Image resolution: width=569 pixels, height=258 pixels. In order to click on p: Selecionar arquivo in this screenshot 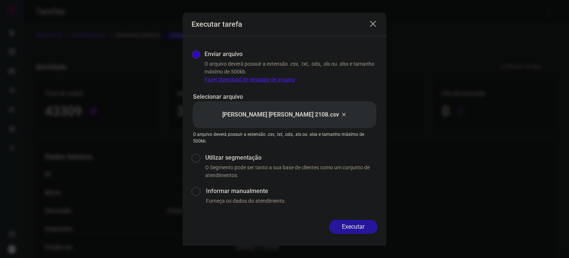, I will do `click(285, 97)`.